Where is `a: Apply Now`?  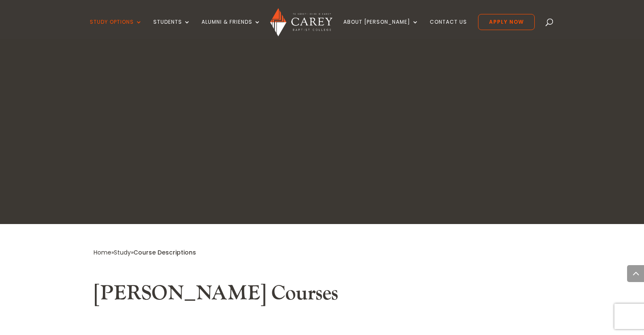 a: Apply Now is located at coordinates (506, 22).